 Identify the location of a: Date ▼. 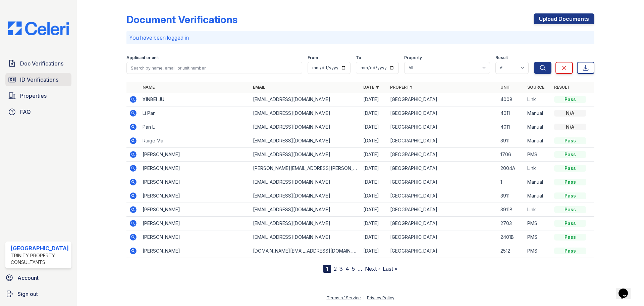
(371, 87).